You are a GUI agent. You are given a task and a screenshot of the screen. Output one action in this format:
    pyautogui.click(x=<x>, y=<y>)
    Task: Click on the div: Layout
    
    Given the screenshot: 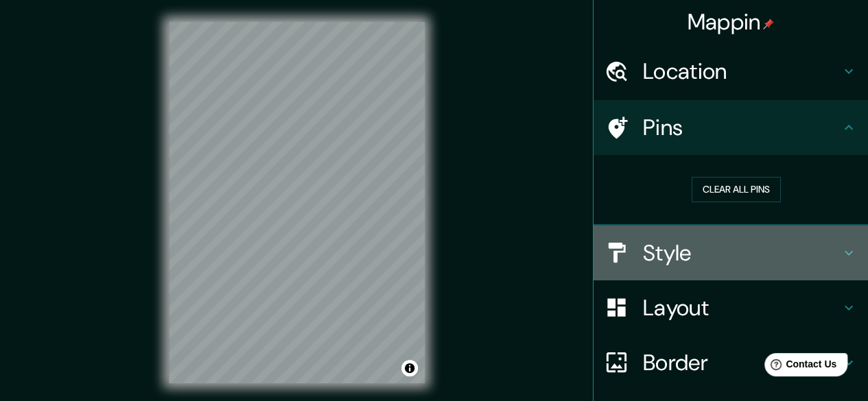 What is the action you would take?
    pyautogui.click(x=731, y=308)
    